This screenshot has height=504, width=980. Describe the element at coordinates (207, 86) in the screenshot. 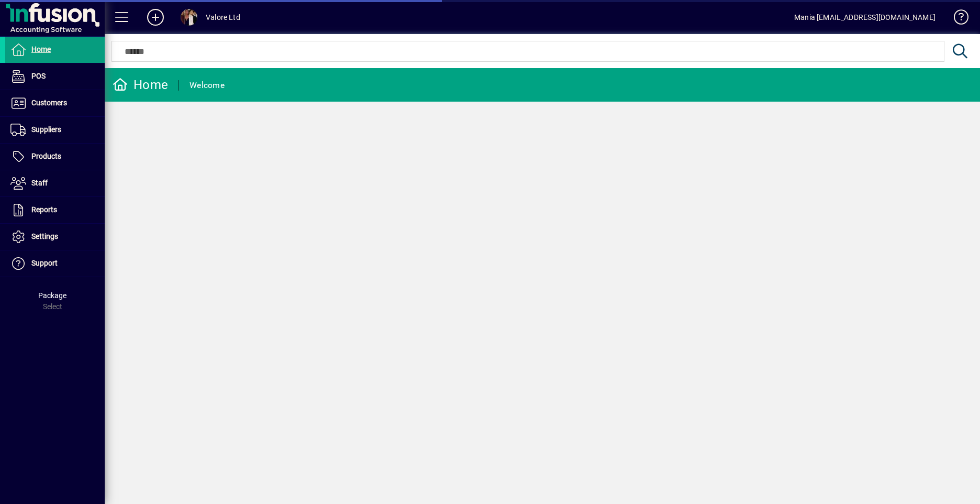

I see `div: Welcome` at that location.